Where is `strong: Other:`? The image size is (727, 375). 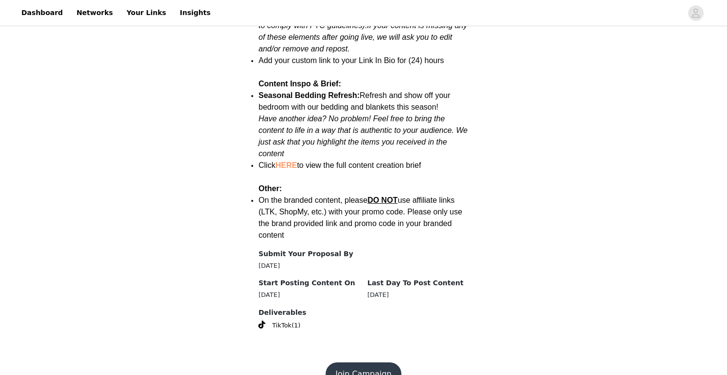
strong: Other: is located at coordinates (270, 188).